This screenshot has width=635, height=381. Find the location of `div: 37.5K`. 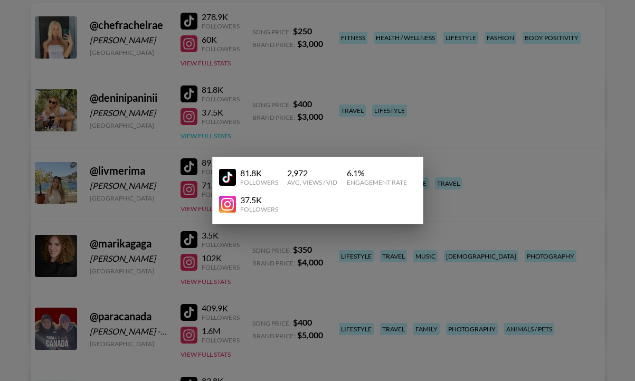

div: 37.5K is located at coordinates (259, 200).